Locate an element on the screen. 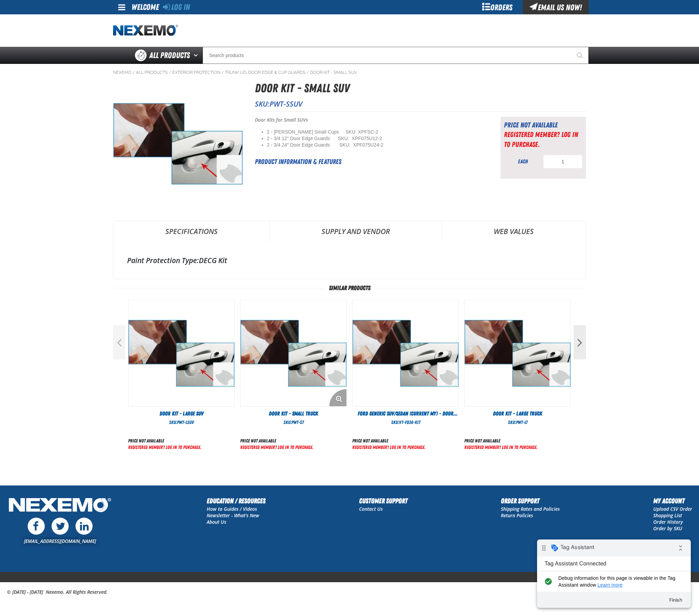  a: Log In is located at coordinates (177, 7).